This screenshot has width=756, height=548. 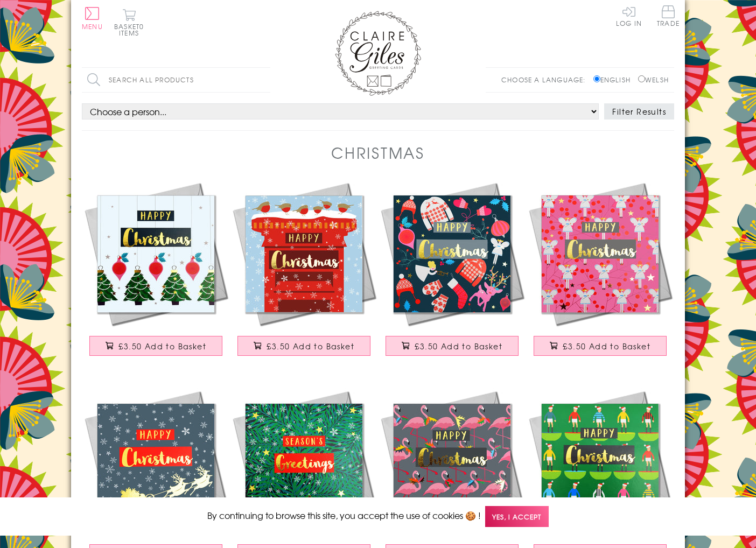 I want to click on a: Christmas Card, Robins on a Postbox, text foiled in shiny gold £3.50 Add to Basket, so click(x=304, y=273).